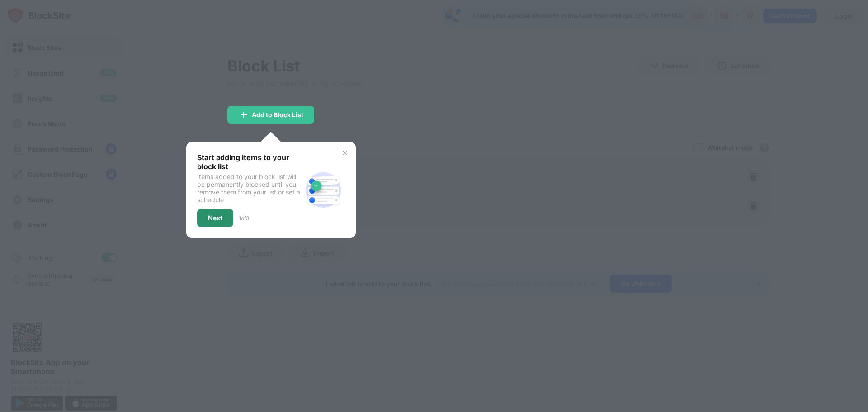 This screenshot has width=868, height=412. I want to click on img: block-site.svg, so click(323, 190).